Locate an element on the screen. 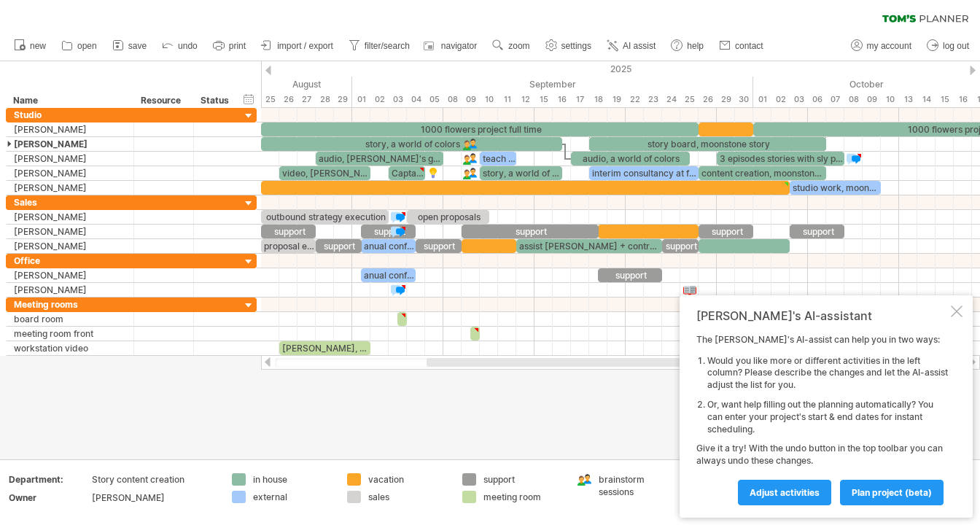 The image size is (980, 525). div: Monday, 29 September 2025 is located at coordinates (725, 99).